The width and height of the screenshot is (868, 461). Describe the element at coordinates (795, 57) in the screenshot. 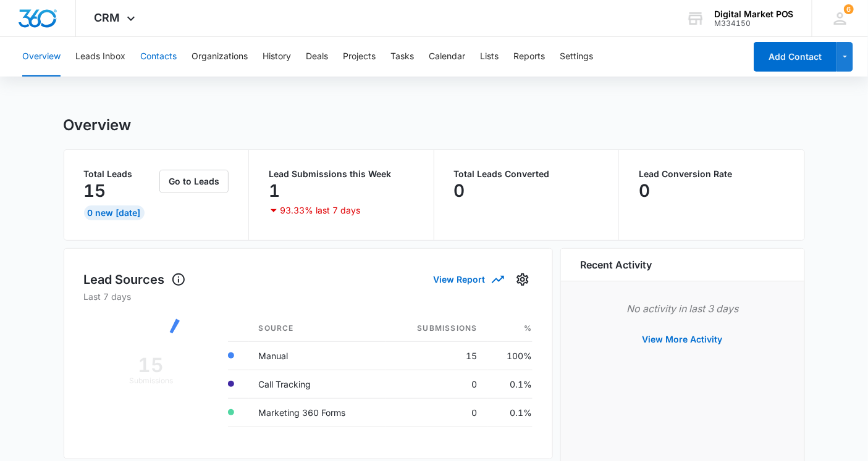

I see `button: Add Contact` at that location.